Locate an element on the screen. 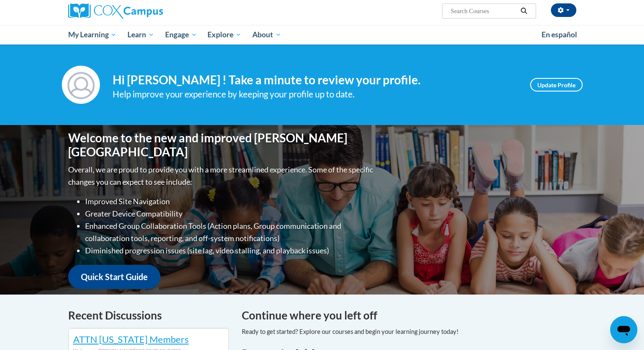 This screenshot has width=644, height=350. div: Main menu is located at coordinates (322, 35).